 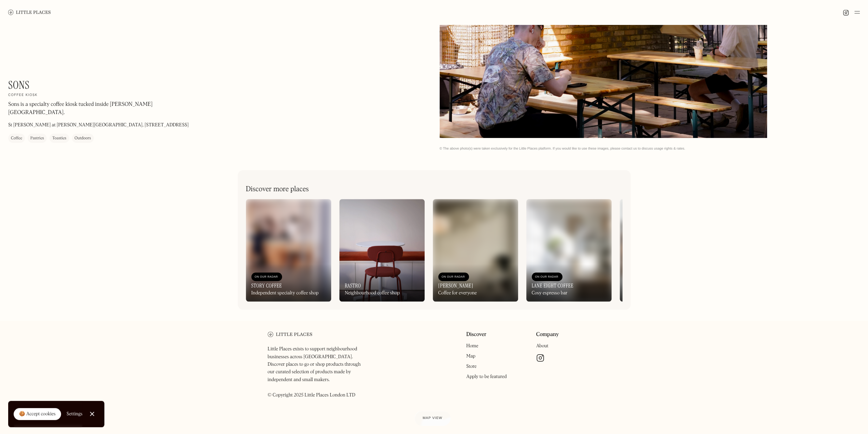 I want to click on a: Map, so click(x=471, y=356).